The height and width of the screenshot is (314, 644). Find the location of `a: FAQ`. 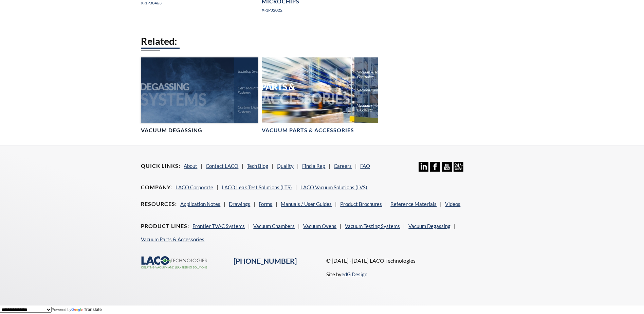

a: FAQ is located at coordinates (365, 166).